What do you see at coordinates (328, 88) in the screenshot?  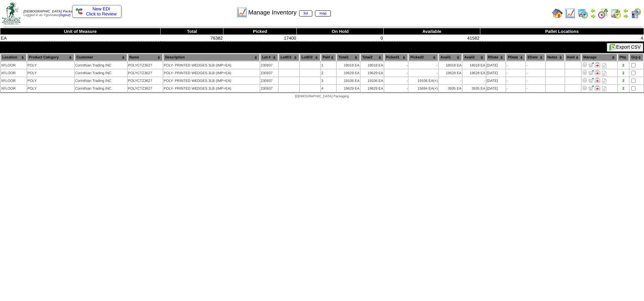 I see `td: 4` at bounding box center [328, 88].